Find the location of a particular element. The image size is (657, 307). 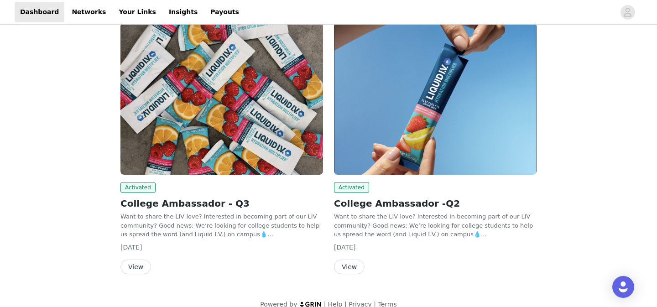

h2: College Ambassador -Q2 is located at coordinates (435, 203).